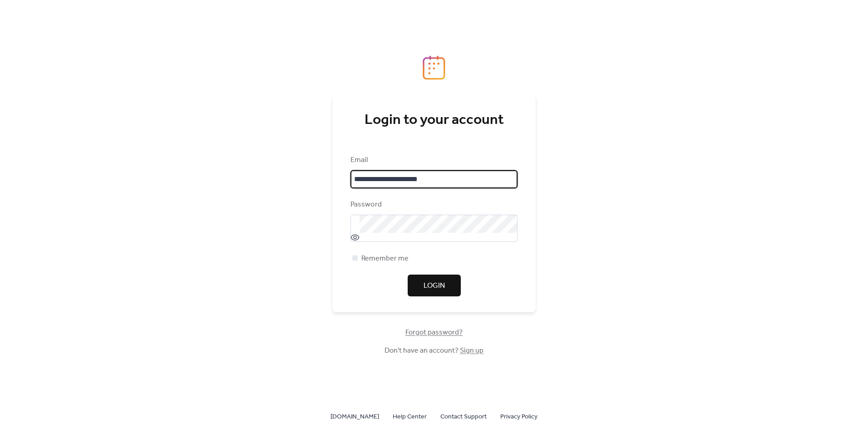  Describe the element at coordinates (433, 160) in the screenshot. I see `div: Email` at that location.